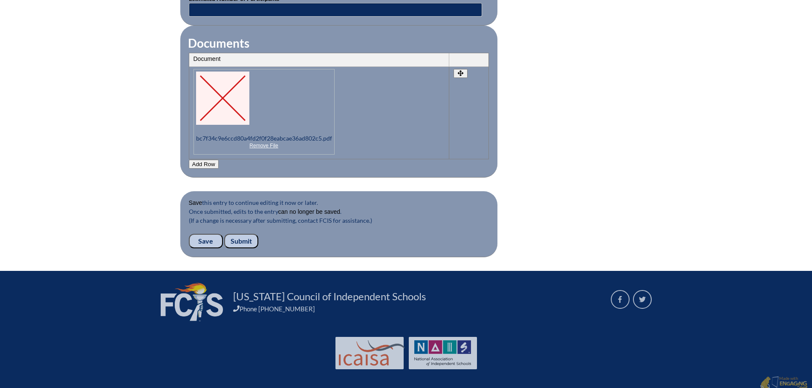 Image resolution: width=812 pixels, height=388 pixels. I want to click on input: Save, so click(206, 241).